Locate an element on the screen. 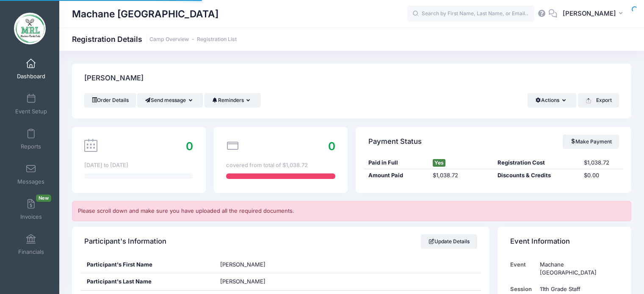 Image resolution: width=644 pixels, height=294 pixels. a: InvoicesNew is located at coordinates (31, 210).